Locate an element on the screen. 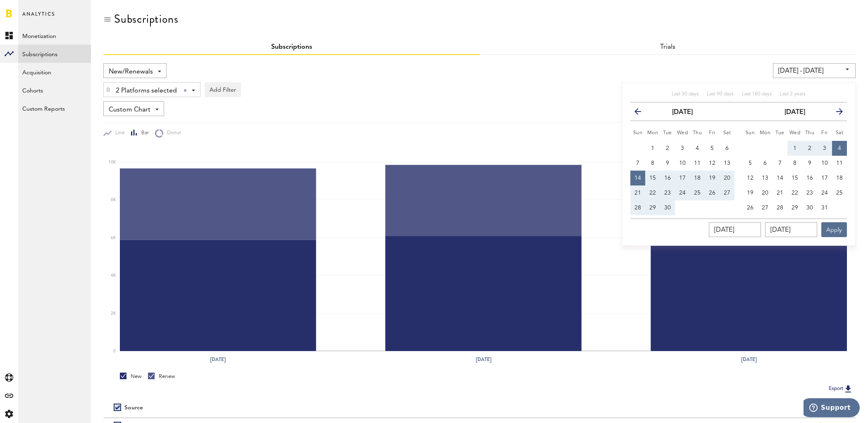  button: 26 is located at coordinates (750, 207).